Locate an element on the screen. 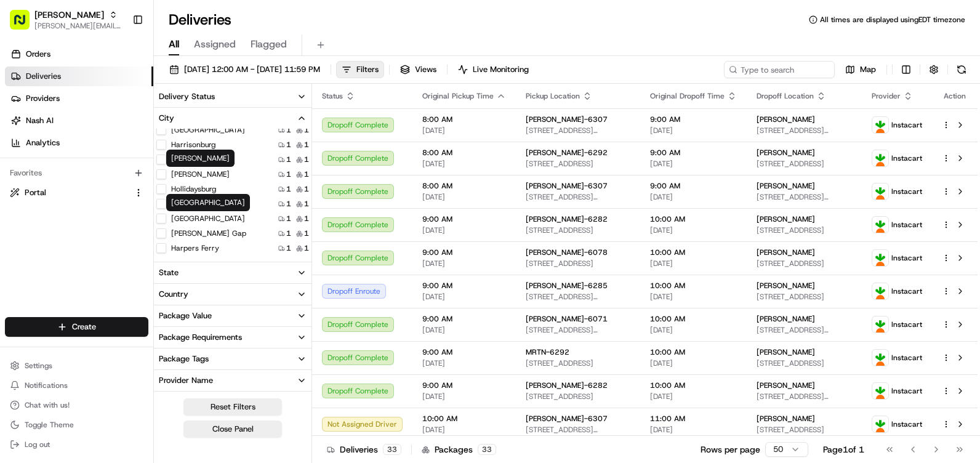 This screenshot has height=463, width=980. img: 1736555255976-a54dd68f-1ca7-489b-9aae-adbdc363a1c4 is located at coordinates (24, 129).